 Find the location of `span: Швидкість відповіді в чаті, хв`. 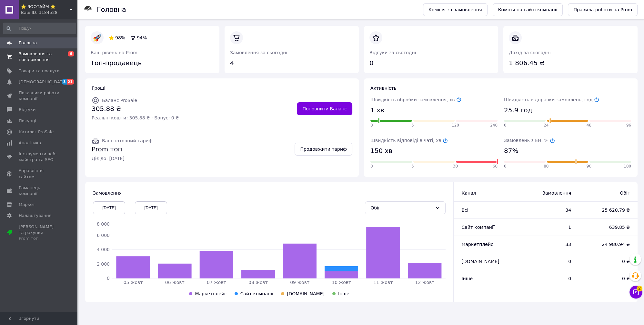

span: Швидкість відповіді в чаті, хв is located at coordinates (409, 140).